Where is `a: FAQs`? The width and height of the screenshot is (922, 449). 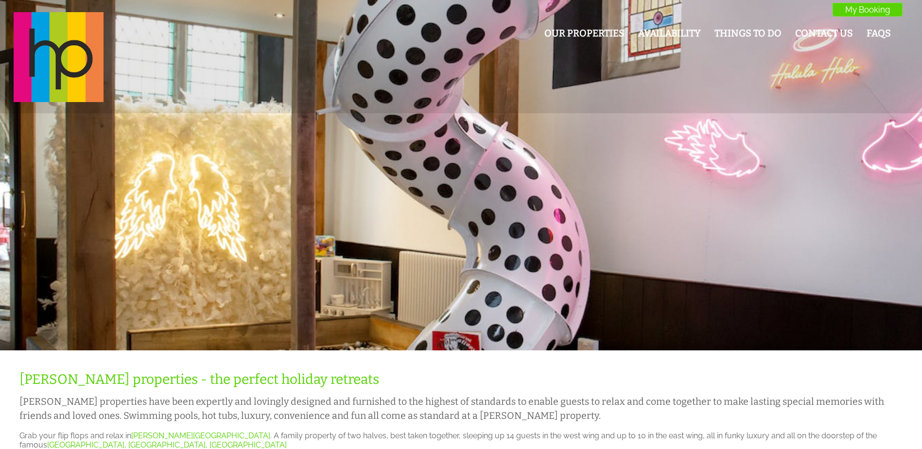 a: FAQs is located at coordinates (879, 33).